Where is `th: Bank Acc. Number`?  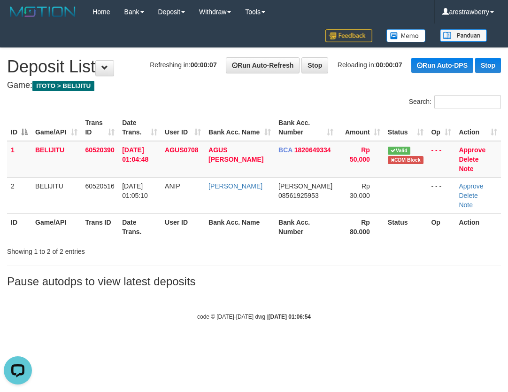
th: Bank Acc. Number is located at coordinates (306, 227).